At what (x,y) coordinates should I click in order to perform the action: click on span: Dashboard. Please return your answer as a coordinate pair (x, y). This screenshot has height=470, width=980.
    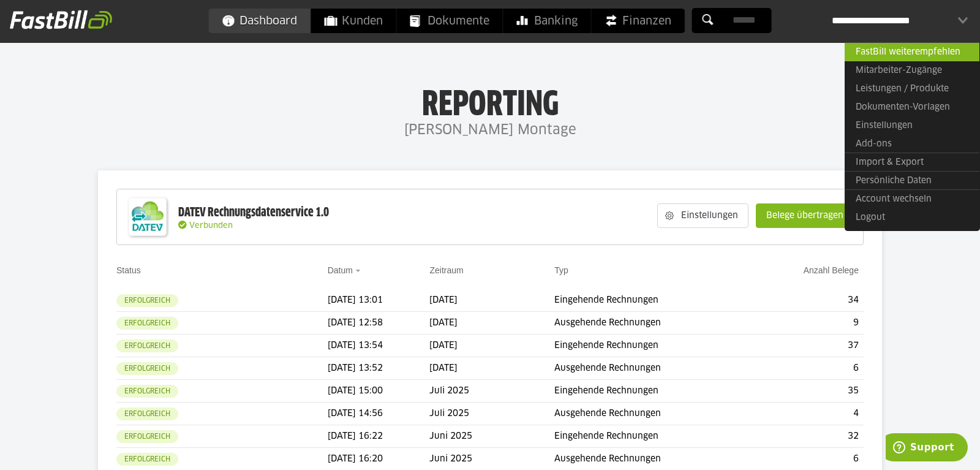
    Looking at the image, I should click on (260, 21).